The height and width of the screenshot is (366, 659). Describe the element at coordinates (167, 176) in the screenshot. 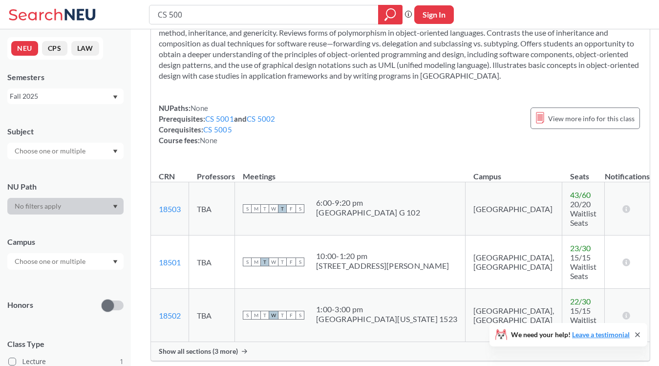

I see `div: CRN` at that location.